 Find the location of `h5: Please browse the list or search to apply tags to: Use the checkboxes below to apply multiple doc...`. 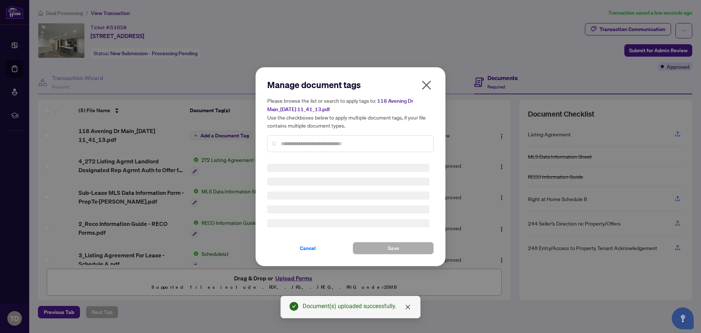

h5: Please browse the list or search to apply tags to: Use the checkboxes below to apply multiple doc... is located at coordinates (350, 113).